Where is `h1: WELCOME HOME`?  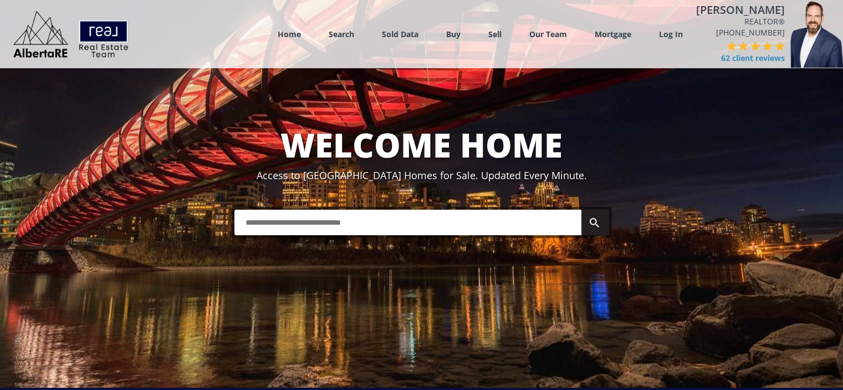 h1: WELCOME HOME is located at coordinates (421, 145).